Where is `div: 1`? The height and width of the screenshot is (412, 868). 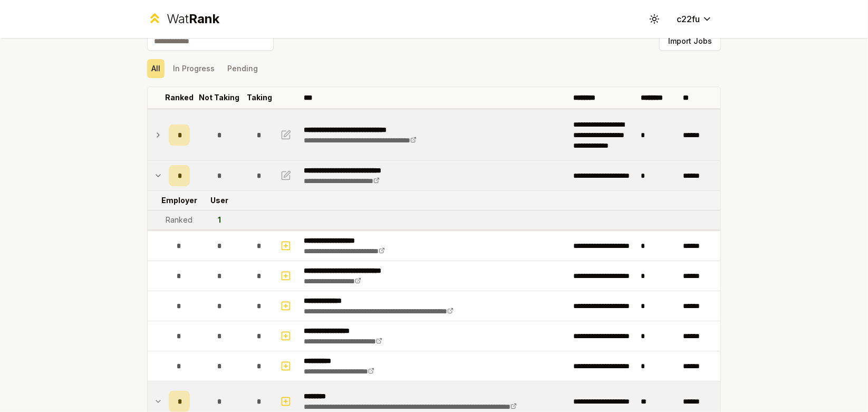
div: 1 is located at coordinates (220, 220).